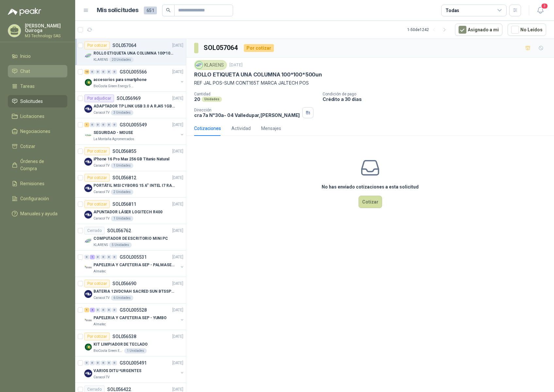 The height and width of the screenshot is (392, 554). I want to click on p: SOL056762, so click(119, 231).